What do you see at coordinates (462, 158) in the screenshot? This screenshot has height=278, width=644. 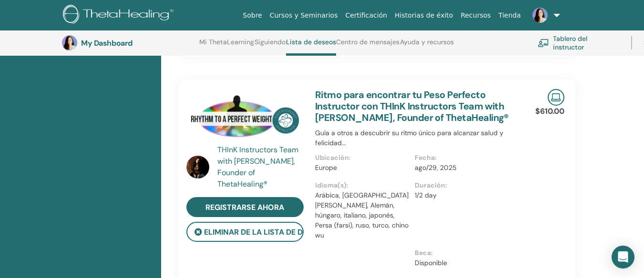 I see `p: Fecha :` at bounding box center [462, 158].